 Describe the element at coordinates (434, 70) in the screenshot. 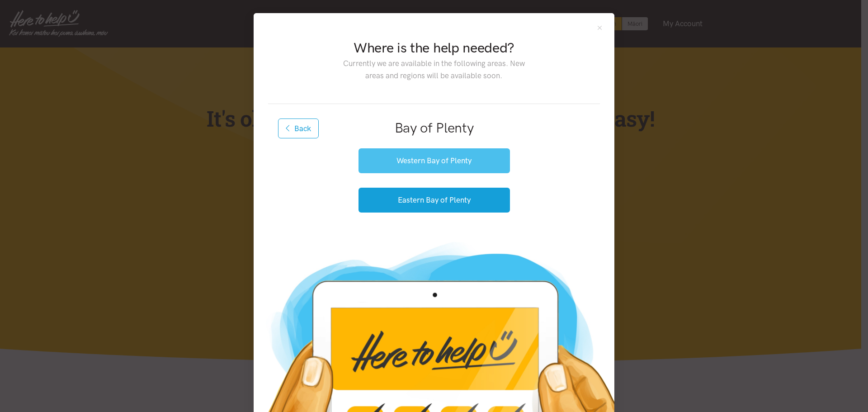

I see `p: Currently we are available in the following areas. New areas and regions will be available soon.` at that location.